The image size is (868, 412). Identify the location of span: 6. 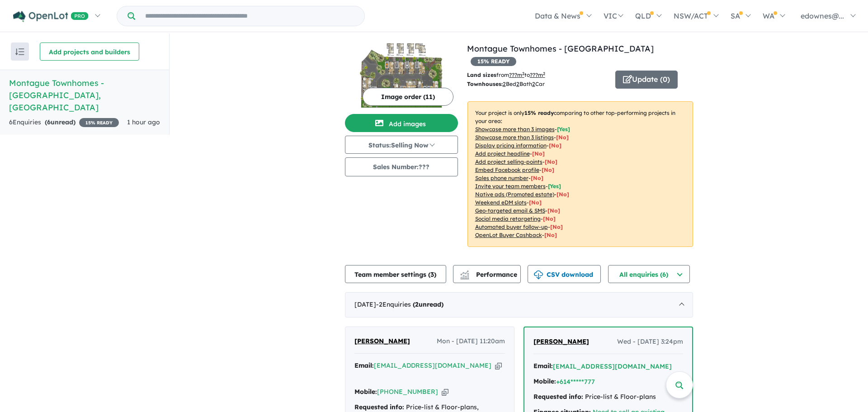
(49, 122).